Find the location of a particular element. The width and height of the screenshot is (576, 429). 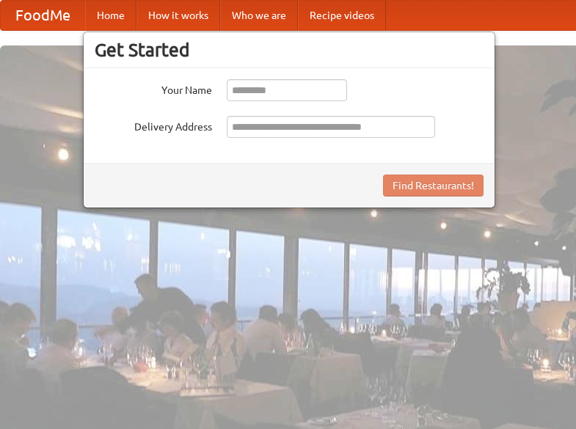

h3: Get Started is located at coordinates (289, 50).